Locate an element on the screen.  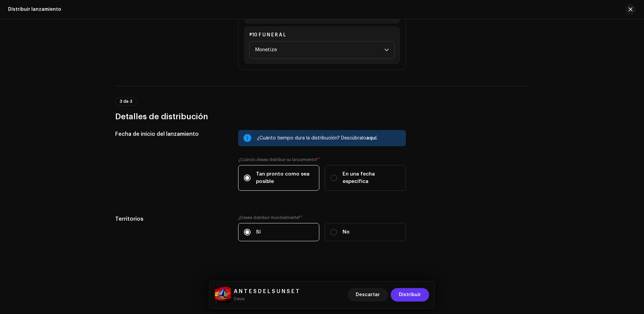
small: A N T E S D E L S U N S E T is located at coordinates (266, 299).